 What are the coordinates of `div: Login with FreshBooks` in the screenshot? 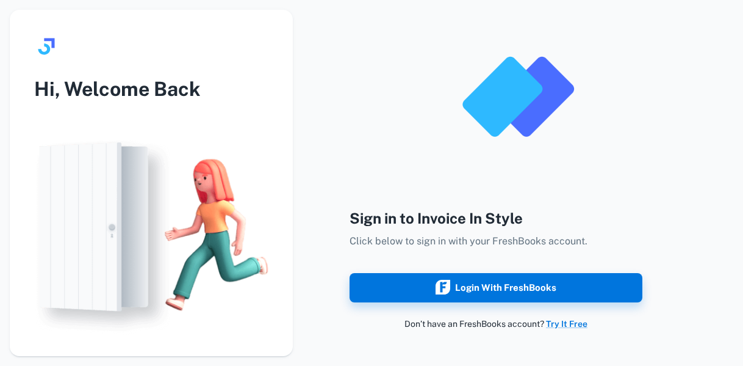 It's located at (496, 287).